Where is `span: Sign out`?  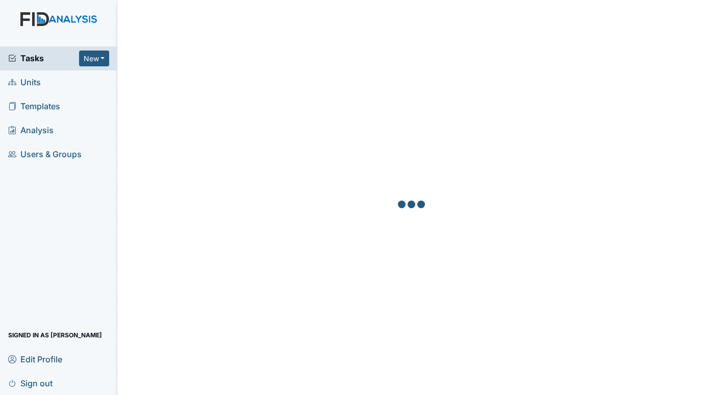
span: Sign out is located at coordinates (30, 383).